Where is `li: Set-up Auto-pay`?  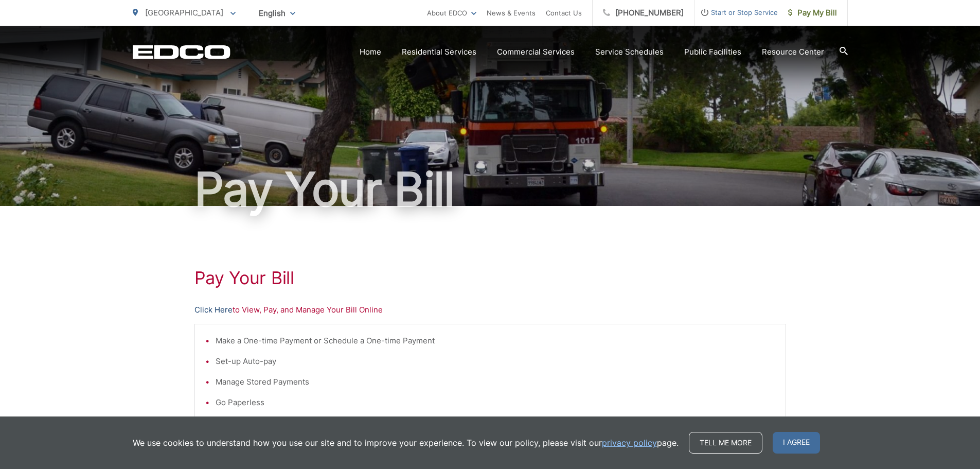
li: Set-up Auto-pay is located at coordinates (495, 361).